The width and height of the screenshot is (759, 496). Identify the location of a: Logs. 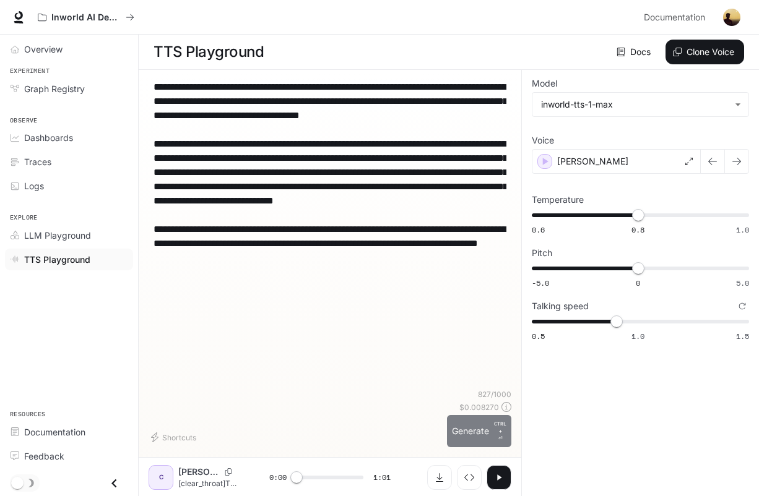
(69, 186).